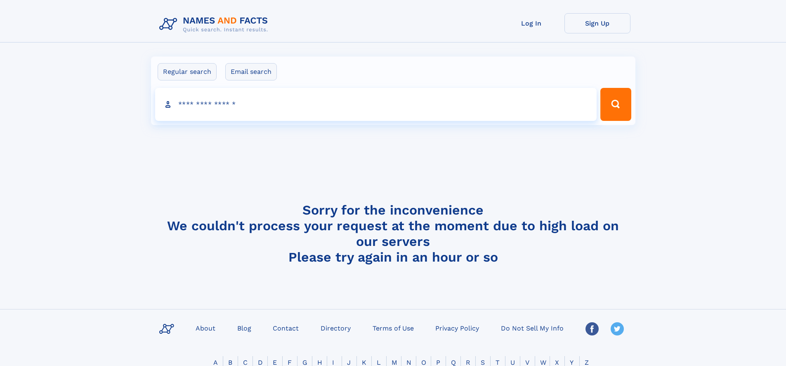  Describe the element at coordinates (215, 24) in the screenshot. I see `img: Logo Names and Facts` at that location.